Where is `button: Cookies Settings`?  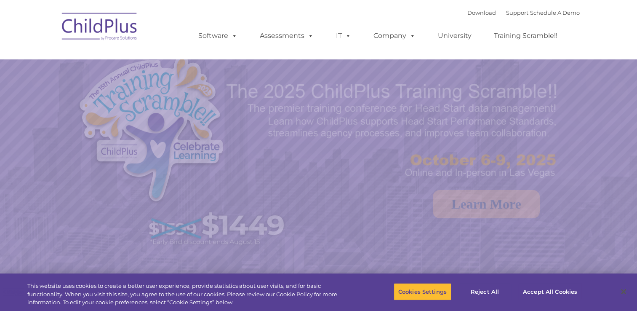 button: Cookies Settings is located at coordinates (422, 291).